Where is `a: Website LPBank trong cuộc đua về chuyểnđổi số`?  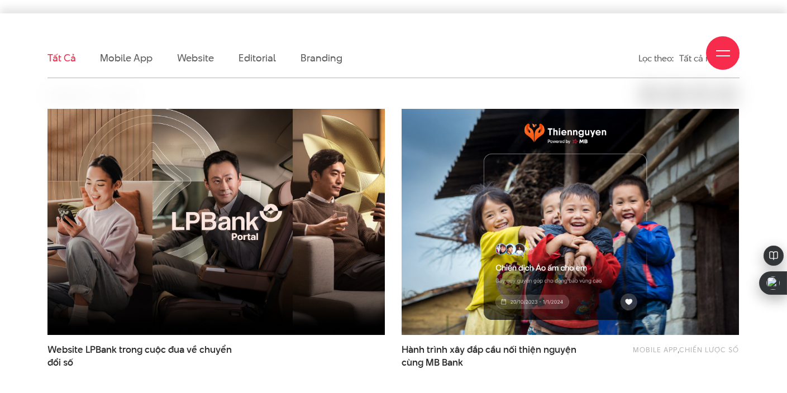 a: Website LPBank trong cuộc đua về chuyểnđổi số is located at coordinates (140, 356).